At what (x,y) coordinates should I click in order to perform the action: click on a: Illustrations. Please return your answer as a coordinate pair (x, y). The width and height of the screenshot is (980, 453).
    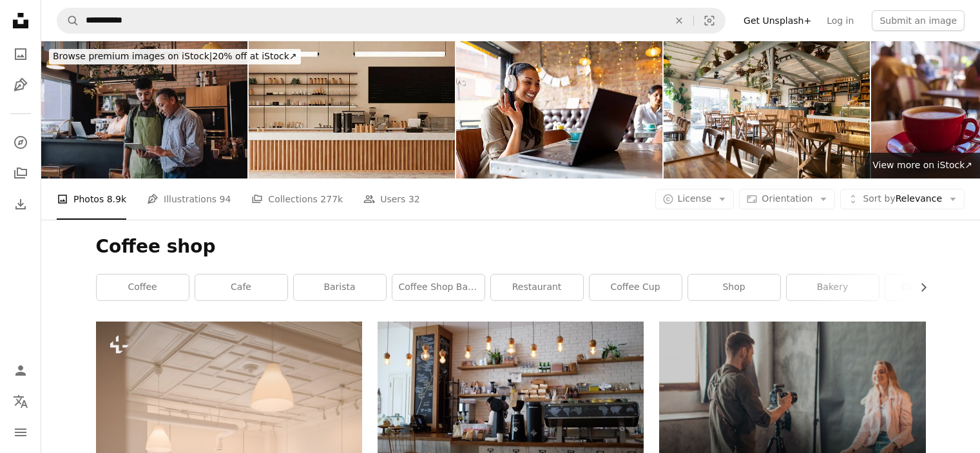
    Looking at the image, I should click on (21, 85).